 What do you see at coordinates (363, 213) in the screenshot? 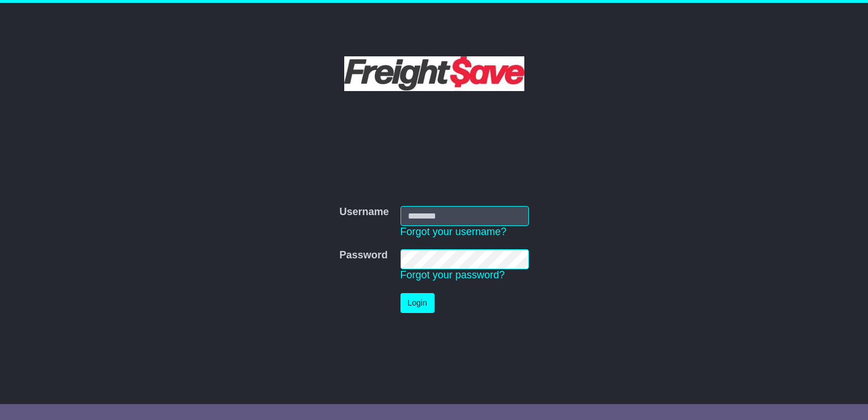
I see `label: Username` at bounding box center [363, 213].